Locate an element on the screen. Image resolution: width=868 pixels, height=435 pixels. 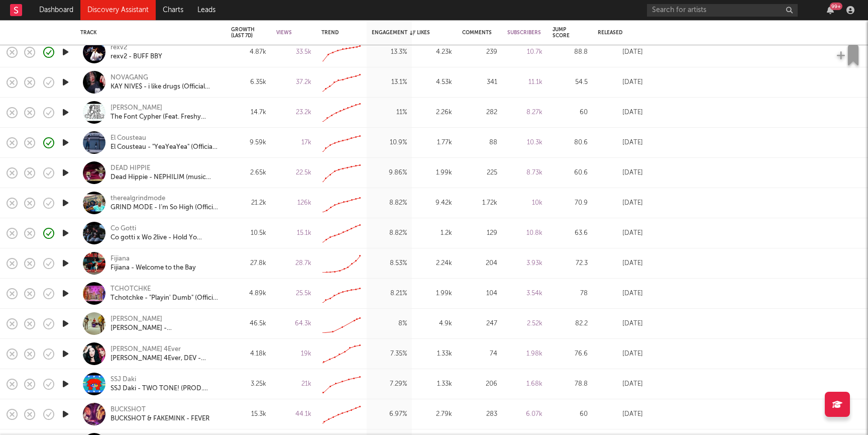
div: 206 is located at coordinates (480, 384).